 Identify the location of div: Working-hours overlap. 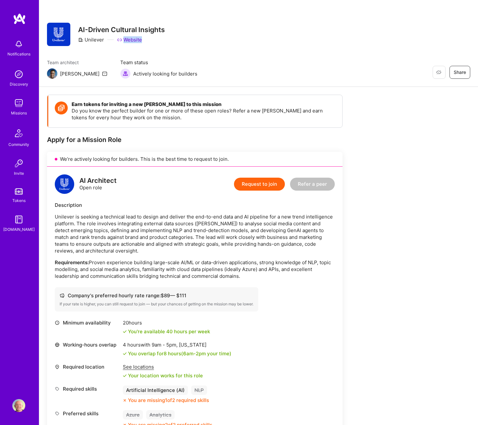
(87, 344).